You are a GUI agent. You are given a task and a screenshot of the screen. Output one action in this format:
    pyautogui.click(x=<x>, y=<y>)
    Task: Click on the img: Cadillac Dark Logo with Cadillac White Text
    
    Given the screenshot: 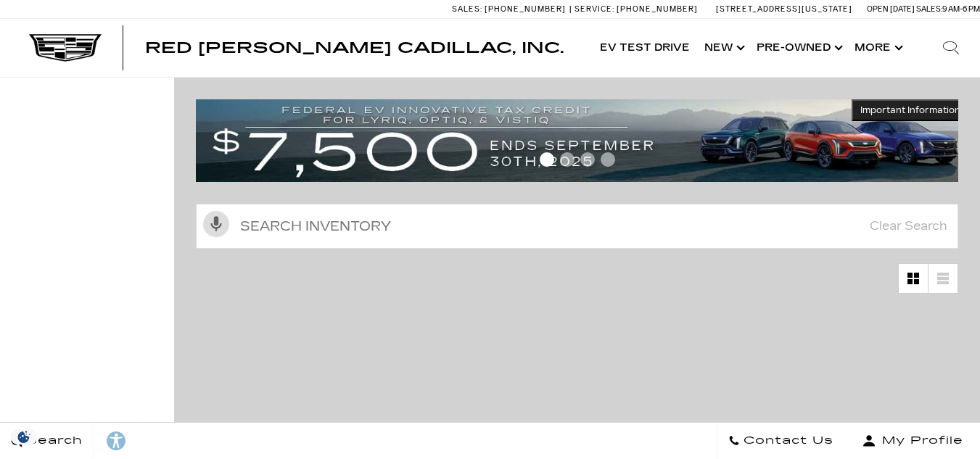 What is the action you would take?
    pyautogui.click(x=65, y=48)
    